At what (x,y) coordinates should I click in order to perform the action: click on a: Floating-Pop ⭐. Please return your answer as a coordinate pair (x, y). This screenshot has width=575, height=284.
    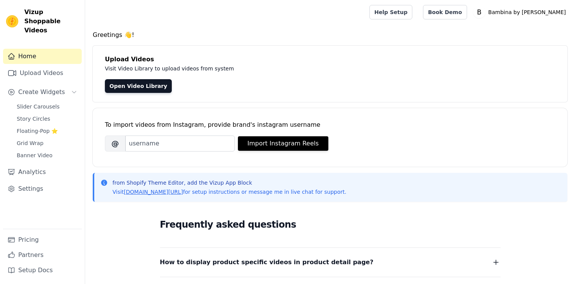
    Looking at the image, I should click on (47, 131).